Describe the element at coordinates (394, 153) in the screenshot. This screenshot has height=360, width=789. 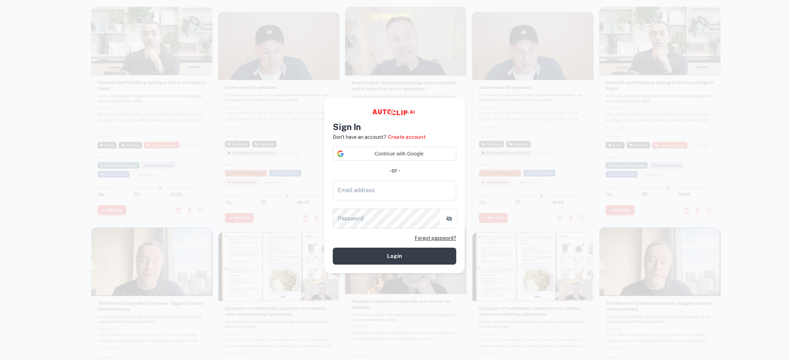
I see `div: Continue with Google` at that location.